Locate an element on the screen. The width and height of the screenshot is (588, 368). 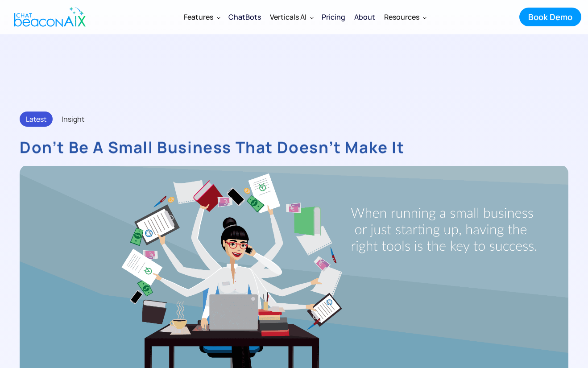
a: Pricing is located at coordinates (333, 17).